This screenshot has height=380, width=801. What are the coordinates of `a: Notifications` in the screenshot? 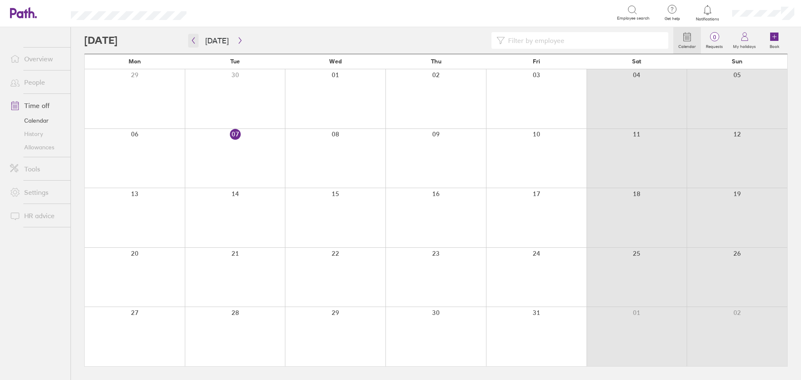 It's located at (708, 13).